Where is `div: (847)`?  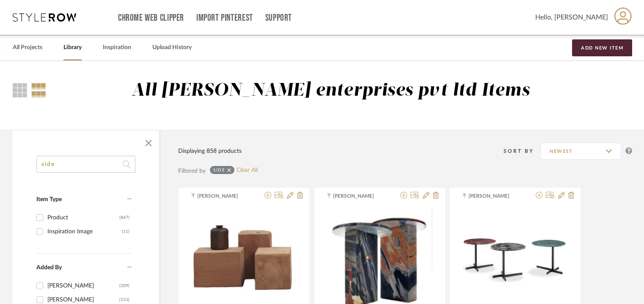 div: (847) is located at coordinates (125, 218).